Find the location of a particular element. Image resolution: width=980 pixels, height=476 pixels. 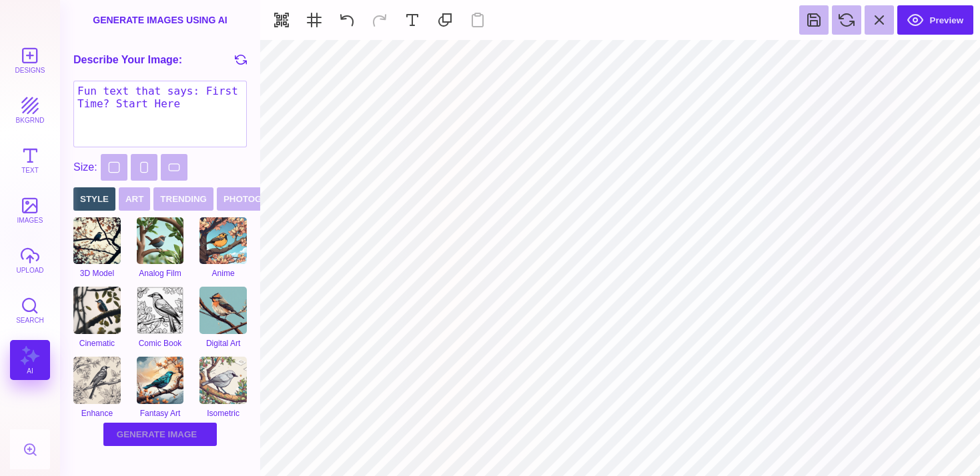

span: Cinematic is located at coordinates (97, 343).